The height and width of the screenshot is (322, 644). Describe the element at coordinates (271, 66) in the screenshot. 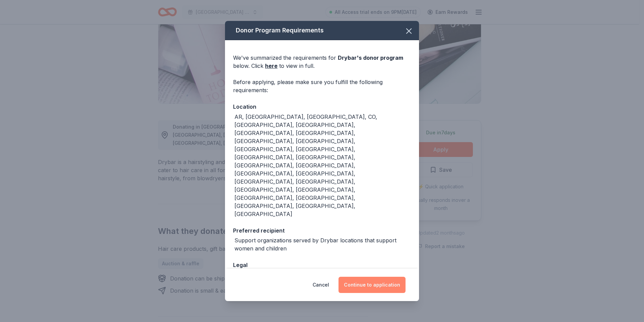

I see `a: here` at that location.